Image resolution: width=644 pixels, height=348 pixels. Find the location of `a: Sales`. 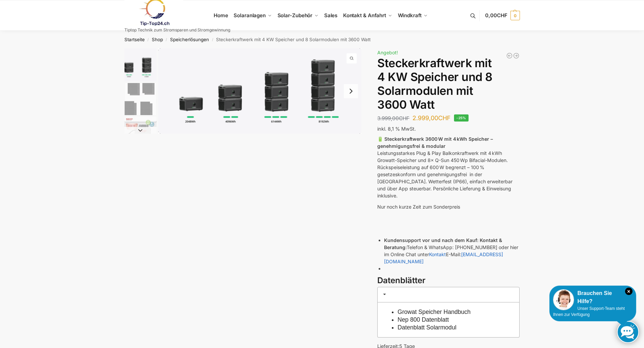

a: Sales is located at coordinates (330, 16).